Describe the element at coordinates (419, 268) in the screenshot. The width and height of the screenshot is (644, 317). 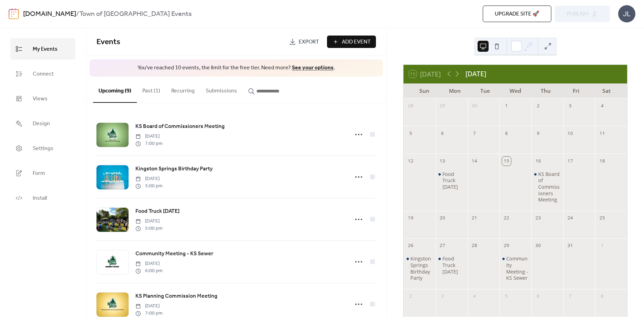
I see `div: Kingston Springs Birthday Party` at that location.